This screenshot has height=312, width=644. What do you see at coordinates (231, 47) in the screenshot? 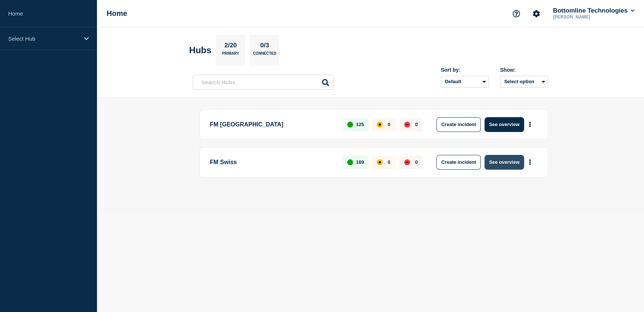
I see `p: 2/20` at bounding box center [231, 47].